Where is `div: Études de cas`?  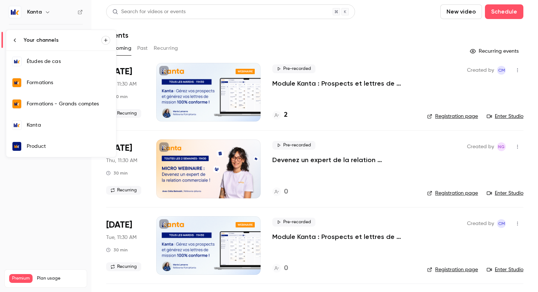 div: Études de cas is located at coordinates (68, 61).